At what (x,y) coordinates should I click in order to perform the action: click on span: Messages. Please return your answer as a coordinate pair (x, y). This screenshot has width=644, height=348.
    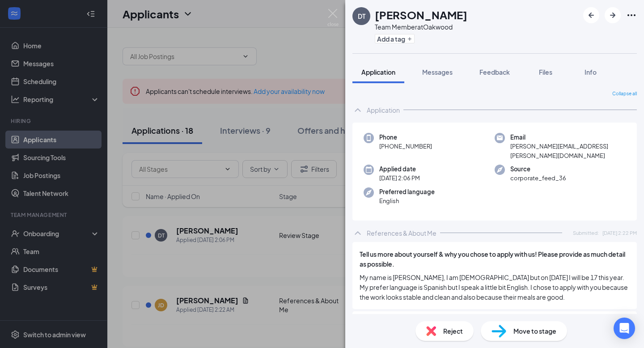
    Looking at the image, I should click on (438, 72).